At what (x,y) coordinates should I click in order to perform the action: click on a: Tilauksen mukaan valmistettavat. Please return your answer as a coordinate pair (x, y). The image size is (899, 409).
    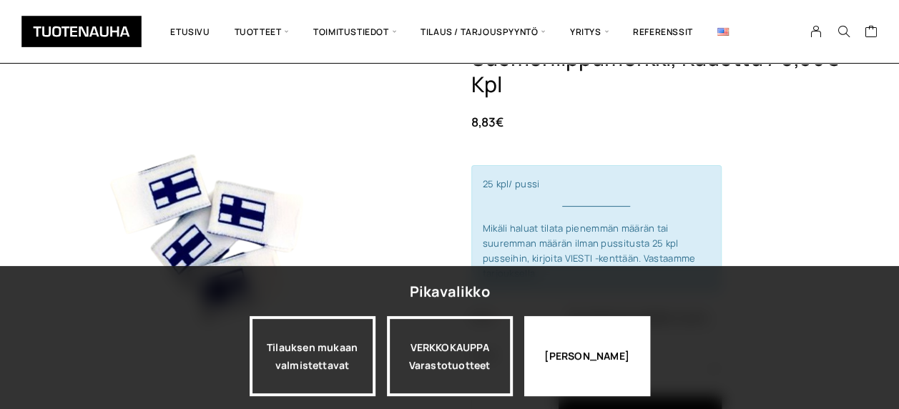
    Looking at the image, I should click on (312, 356).